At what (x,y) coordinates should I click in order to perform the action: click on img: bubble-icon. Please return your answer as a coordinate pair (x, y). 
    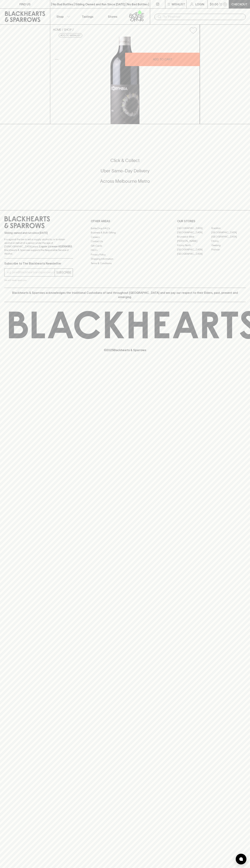
    Looking at the image, I should click on (241, 859).